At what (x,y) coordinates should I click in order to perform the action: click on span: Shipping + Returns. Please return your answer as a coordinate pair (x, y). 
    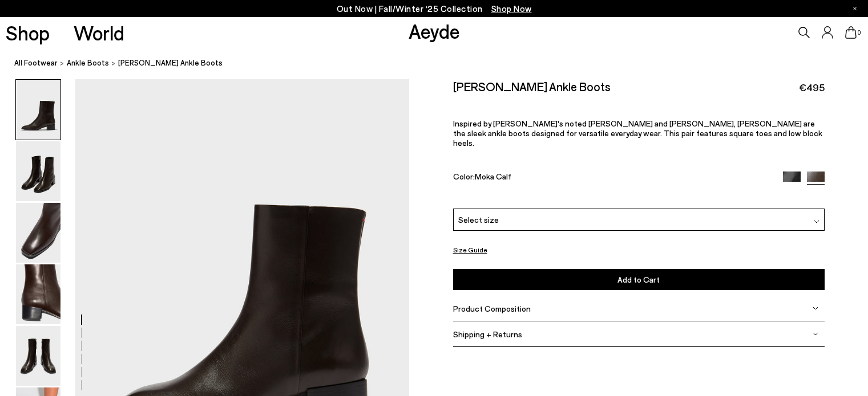
    Looking at the image, I should click on (487, 334).